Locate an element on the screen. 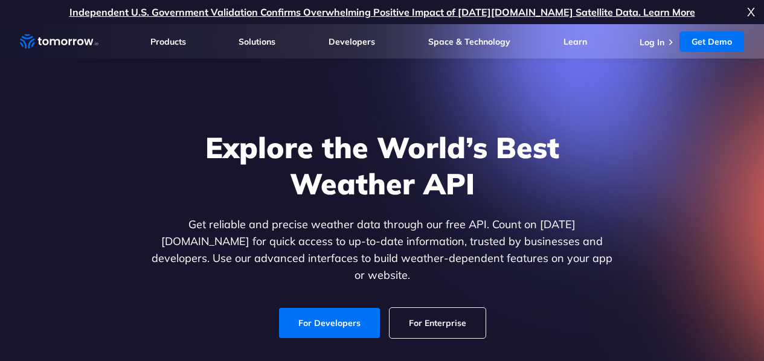 This screenshot has height=361, width=764. a: Space & Technology is located at coordinates (469, 42).